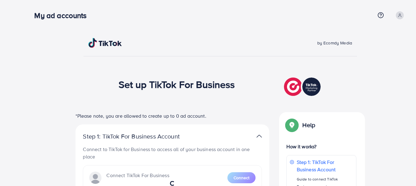  Describe the element at coordinates (177, 84) in the screenshot. I see `h1: Set up TikTok For Business` at that location.